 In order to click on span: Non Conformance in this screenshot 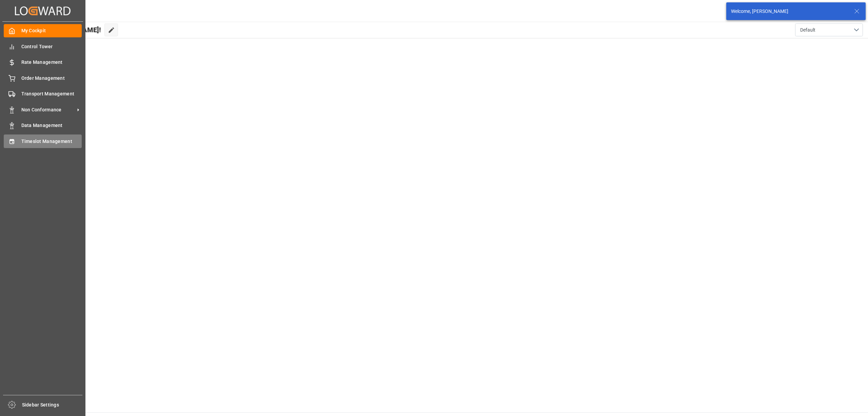, I will do `click(48, 110)`.